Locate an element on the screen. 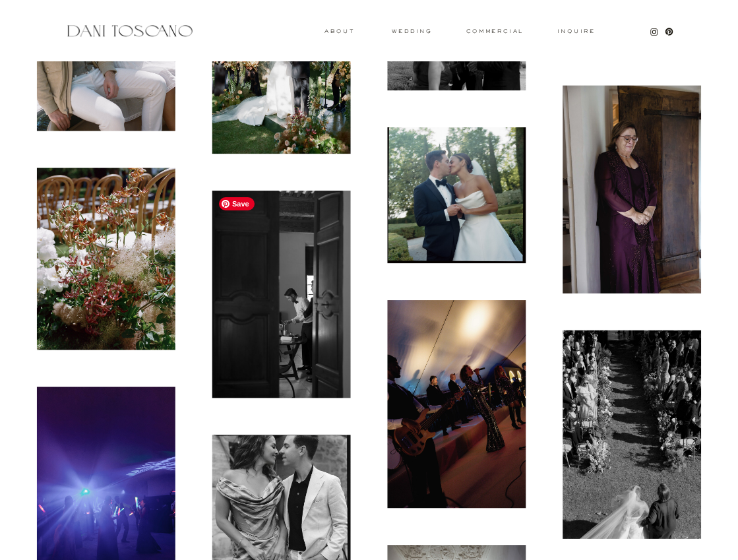  a: wedding is located at coordinates (411, 31).